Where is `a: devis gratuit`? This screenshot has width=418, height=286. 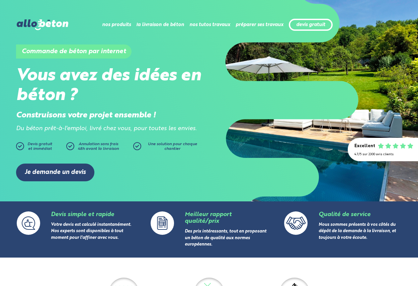
a: devis gratuit is located at coordinates (311, 25).